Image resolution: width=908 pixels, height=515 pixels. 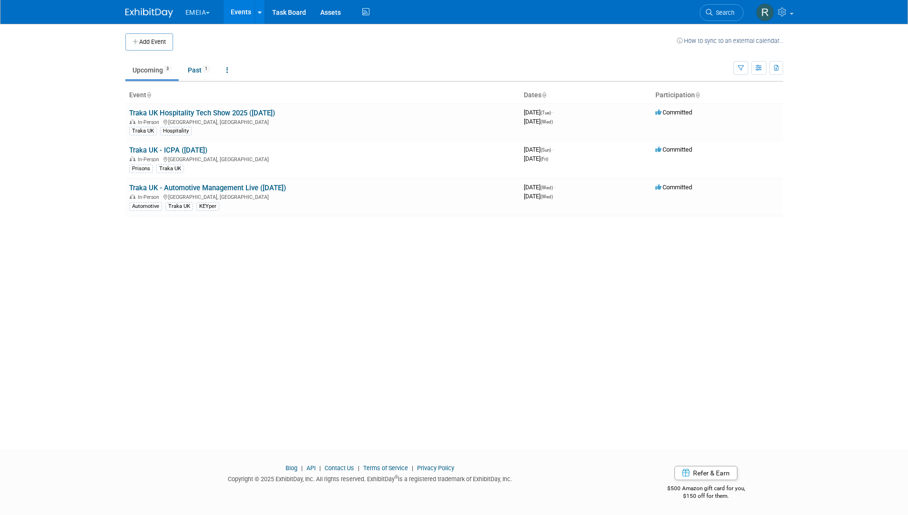 What do you see at coordinates (145, 206) in the screenshot?
I see `div: Automotive` at bounding box center [145, 206].